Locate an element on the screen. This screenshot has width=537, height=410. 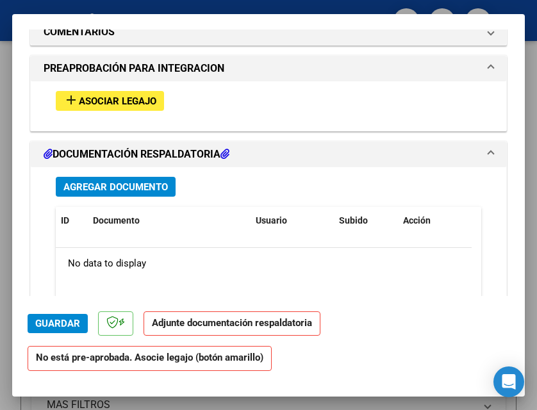
datatable-header-cell: ID is located at coordinates (72, 220).